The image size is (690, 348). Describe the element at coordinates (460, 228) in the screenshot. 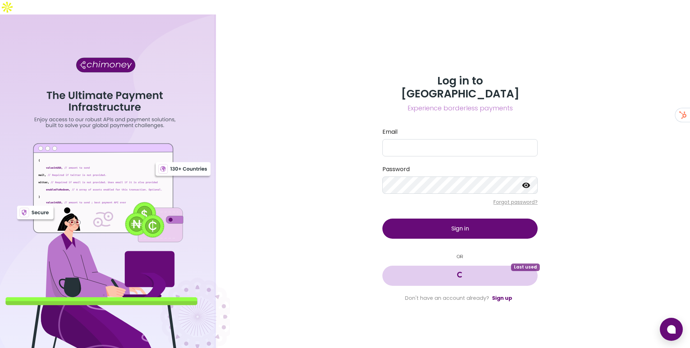

I see `button: Sign in` at that location.